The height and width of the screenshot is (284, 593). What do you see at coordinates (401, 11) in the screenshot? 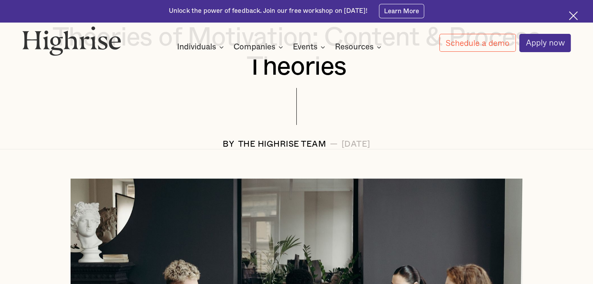
I see `a: Learn More` at bounding box center [401, 11].